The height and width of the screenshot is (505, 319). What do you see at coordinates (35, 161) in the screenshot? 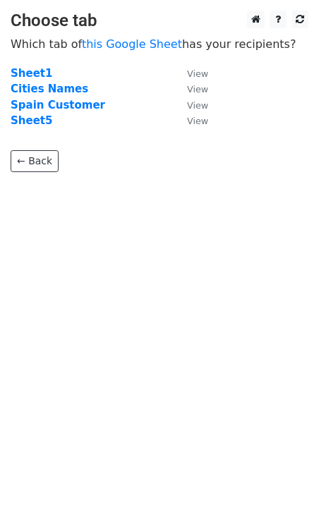
I see `a: ← Back` at bounding box center [35, 161].